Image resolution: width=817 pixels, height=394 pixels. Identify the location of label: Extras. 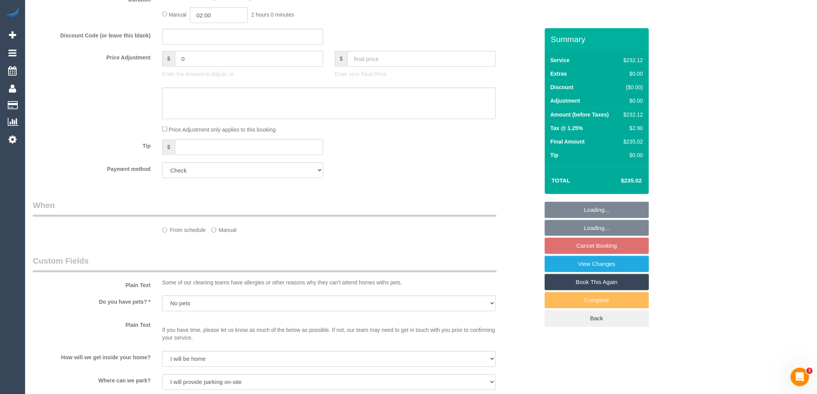
(559, 74).